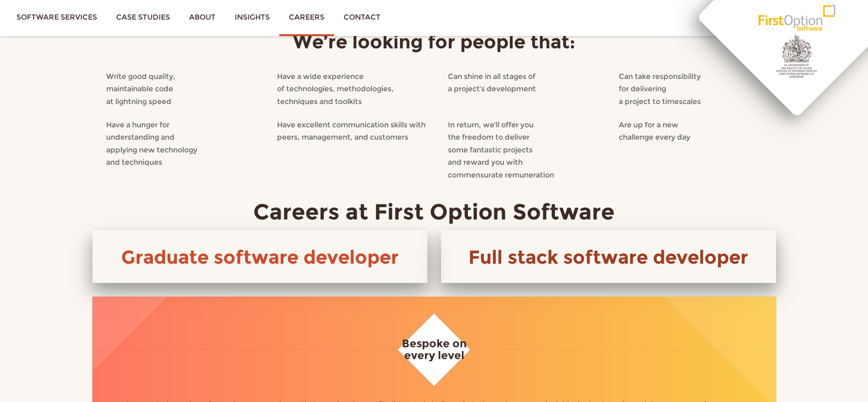 This screenshot has height=402, width=868. What do you see at coordinates (434, 349) in the screenshot?
I see `h4: Bespoke on every level` at bounding box center [434, 349].